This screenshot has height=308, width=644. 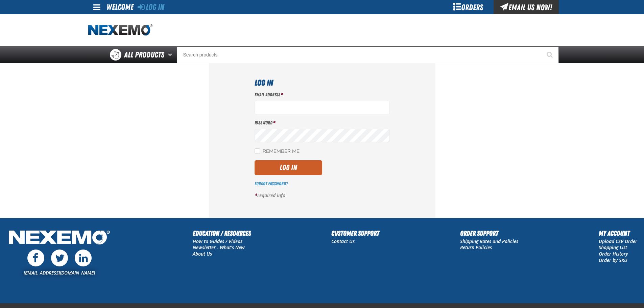 What do you see at coordinates (618, 233) in the screenshot?
I see `h2: My Account` at bounding box center [618, 233].